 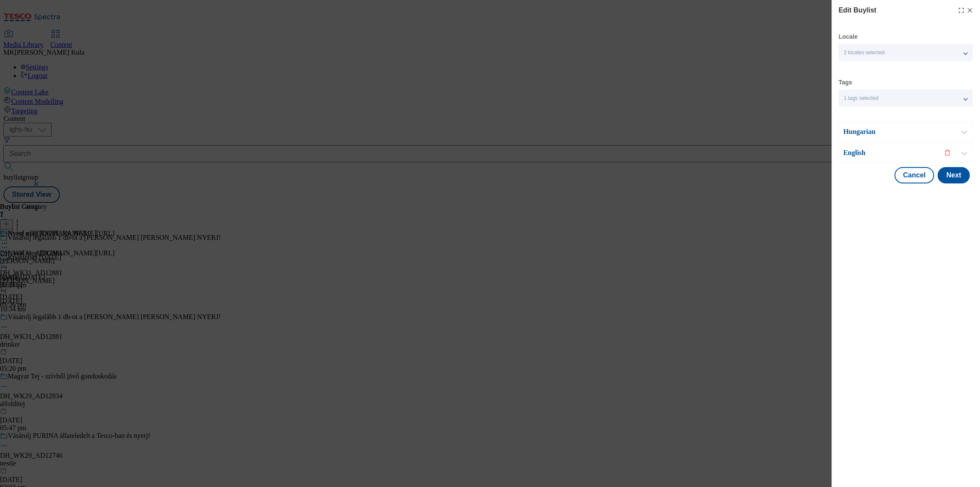 What do you see at coordinates (857, 10) in the screenshot?
I see `h4: Edit Buylist` at bounding box center [857, 10].